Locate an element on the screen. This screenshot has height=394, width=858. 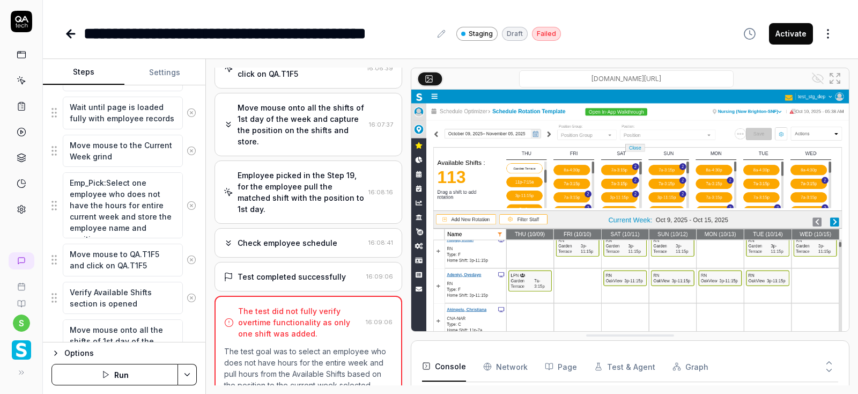
div: Failed is located at coordinates (546, 34).